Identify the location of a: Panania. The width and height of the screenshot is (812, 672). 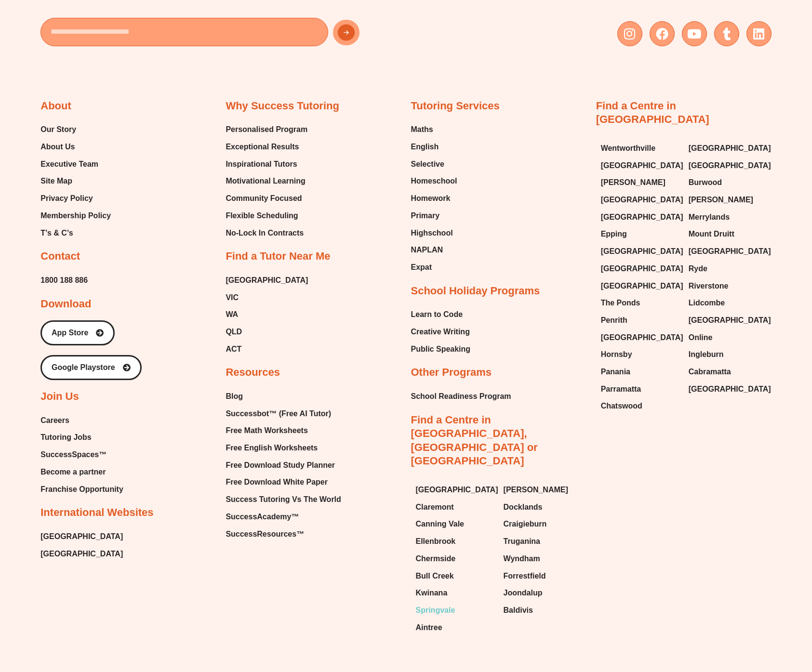
(640, 372).